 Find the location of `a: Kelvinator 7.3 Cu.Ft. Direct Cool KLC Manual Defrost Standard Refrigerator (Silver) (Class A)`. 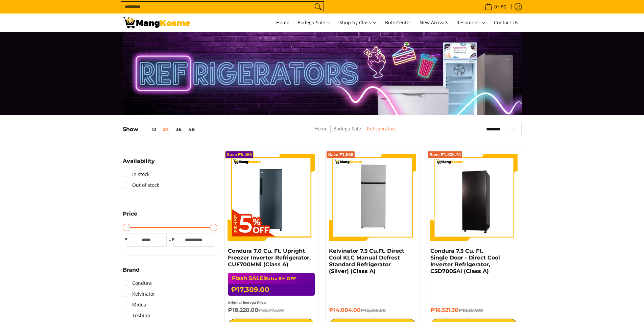

a: Kelvinator 7.3 Cu.Ft. Direct Cool KLC Manual Defrost Standard Refrigerator (Silver) (Class A) is located at coordinates (366, 261).